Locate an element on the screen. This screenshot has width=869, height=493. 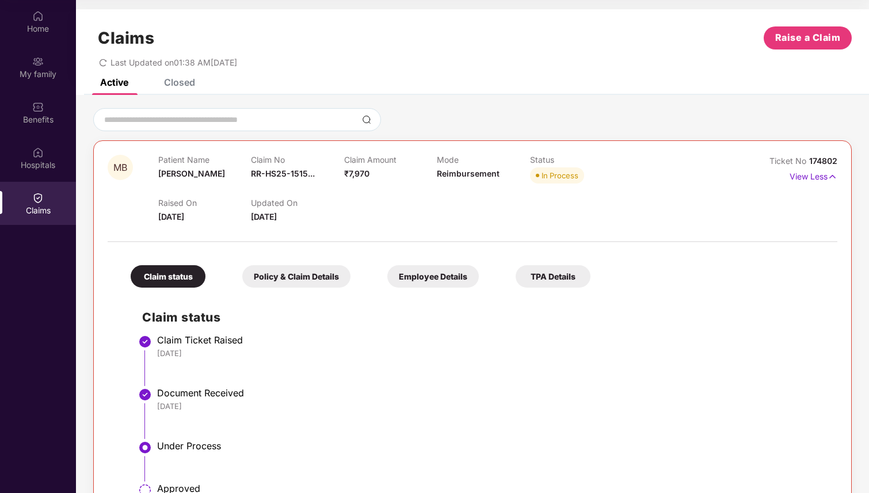
div: Claim status is located at coordinates (168, 276).